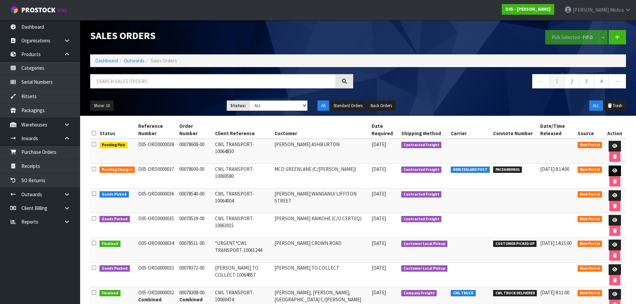 The width and height of the screenshot is (636, 304). Describe the element at coordinates (157, 130) in the screenshot. I see `th: Reference Number` at that location.